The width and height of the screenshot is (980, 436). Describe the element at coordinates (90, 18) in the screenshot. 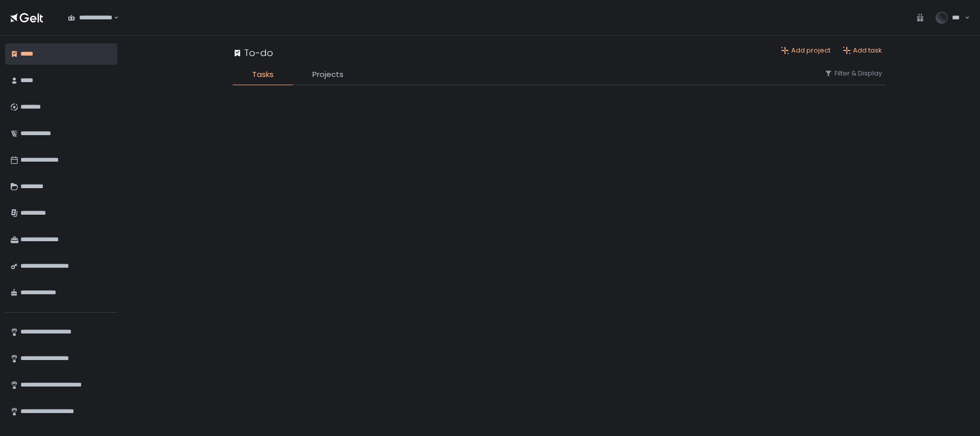

I see `div: Search for option` at that location.